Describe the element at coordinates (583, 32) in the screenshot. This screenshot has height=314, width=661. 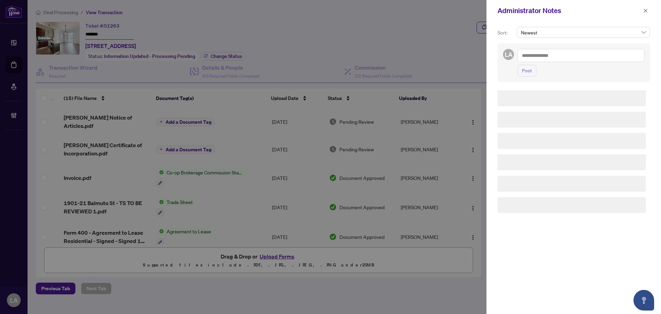
I see `span: Newest` at that location.